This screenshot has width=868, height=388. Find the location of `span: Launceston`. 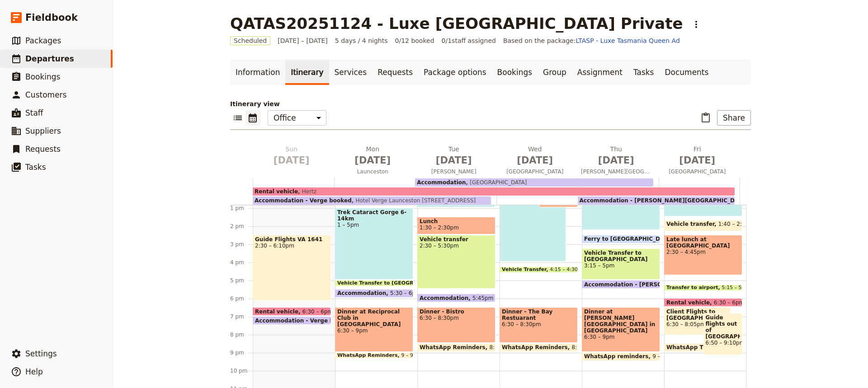

span: Launceston is located at coordinates (373, 172).